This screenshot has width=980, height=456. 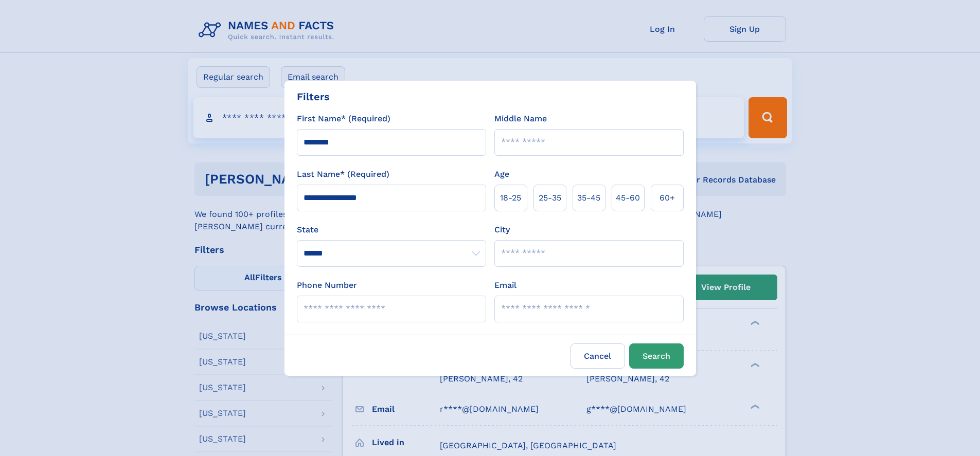 What do you see at coordinates (598, 356) in the screenshot?
I see `label: Cancel` at bounding box center [598, 356].